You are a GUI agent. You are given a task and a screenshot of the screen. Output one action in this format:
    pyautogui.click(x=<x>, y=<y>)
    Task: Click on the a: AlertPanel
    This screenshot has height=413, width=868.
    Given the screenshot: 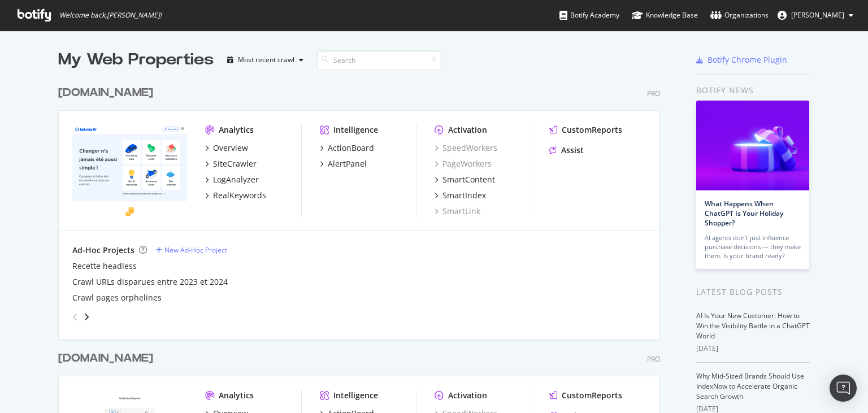 What is the action you would take?
    pyautogui.click(x=343, y=164)
    